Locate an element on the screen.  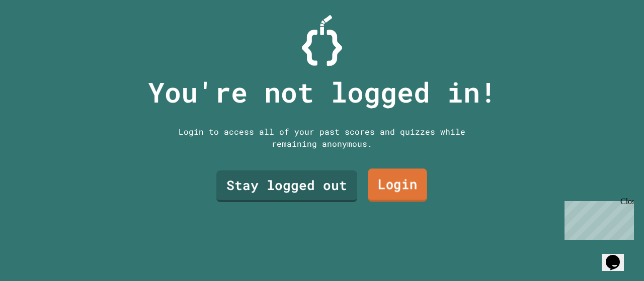
p: You're not logged in! is located at coordinates (322, 92).